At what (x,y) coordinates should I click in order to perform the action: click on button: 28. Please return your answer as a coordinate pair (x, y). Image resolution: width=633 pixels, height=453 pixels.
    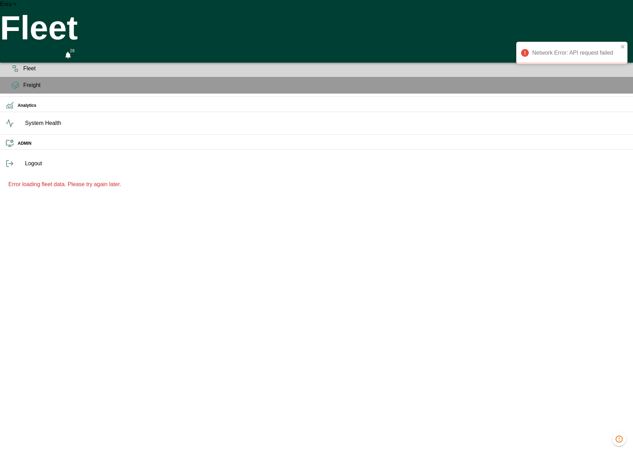
    Looking at the image, I should click on (68, 55).